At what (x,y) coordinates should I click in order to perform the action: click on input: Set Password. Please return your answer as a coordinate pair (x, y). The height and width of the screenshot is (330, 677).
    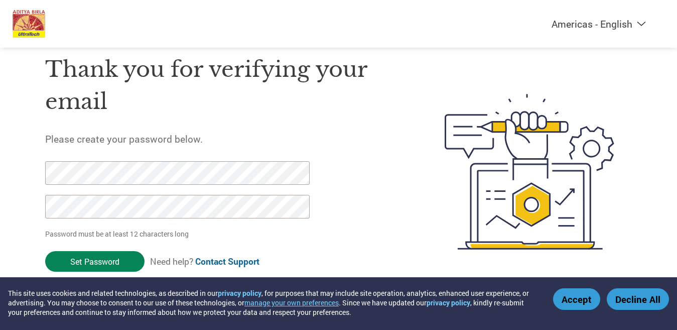
    Looking at the image, I should click on (95, 261).